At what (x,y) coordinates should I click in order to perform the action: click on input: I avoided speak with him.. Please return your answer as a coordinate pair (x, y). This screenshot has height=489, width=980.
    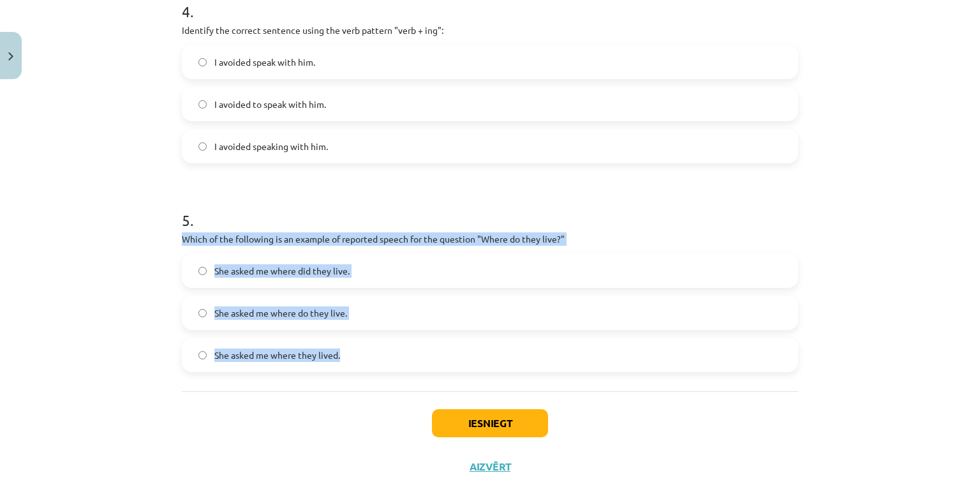
    Looking at the image, I should click on (202, 62).